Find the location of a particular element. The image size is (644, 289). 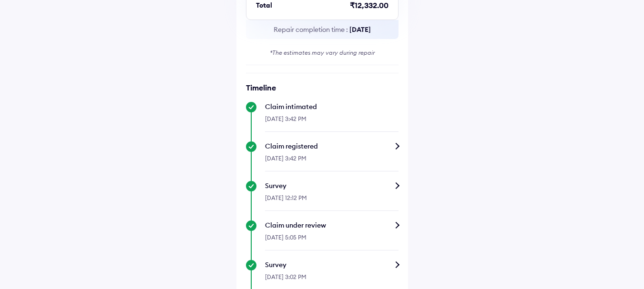

div: Claim under review is located at coordinates (332, 225).